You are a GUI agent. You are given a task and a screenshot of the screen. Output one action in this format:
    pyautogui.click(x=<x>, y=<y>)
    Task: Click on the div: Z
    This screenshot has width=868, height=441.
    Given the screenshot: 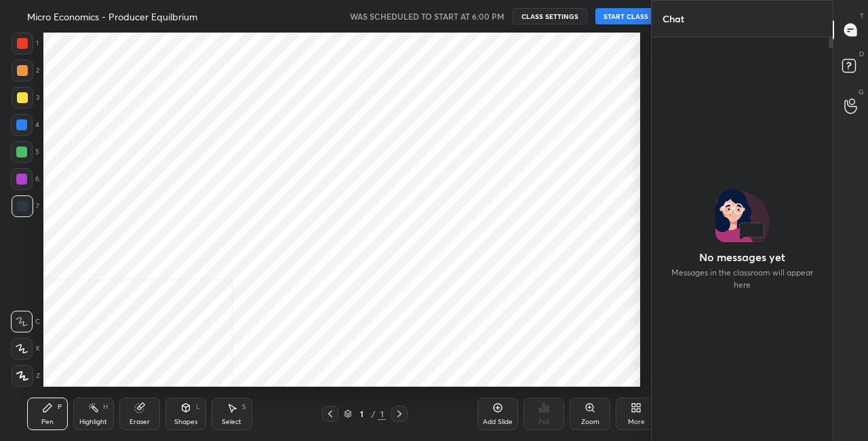 What is the action you would take?
    pyautogui.click(x=26, y=376)
    